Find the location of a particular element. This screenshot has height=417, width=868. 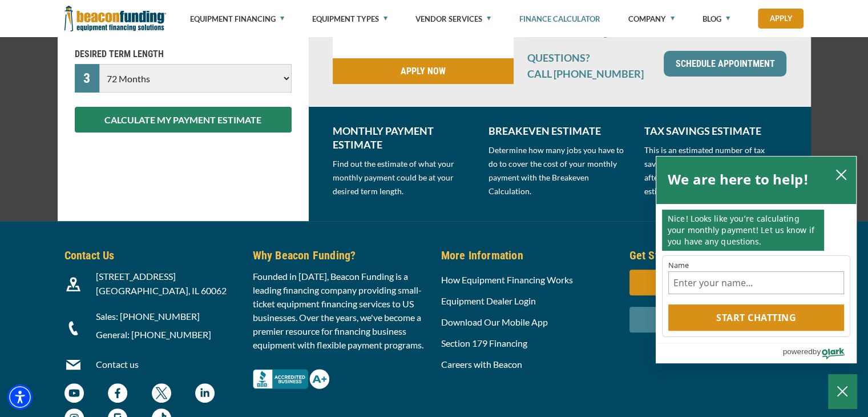

p: Nice! Looks like you’re calculating your monthly payment! Let us know if you have any questions. is located at coordinates (743, 230).